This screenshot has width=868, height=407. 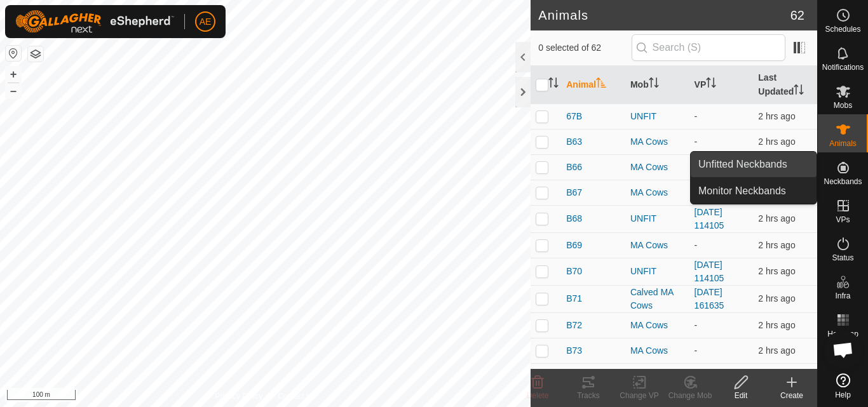 What do you see at coordinates (842, 334) in the screenshot?
I see `span: Heatmap` at bounding box center [842, 334].